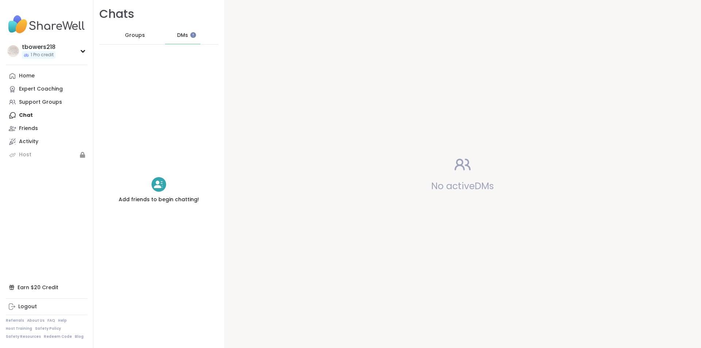  I want to click on h1: Chats, so click(117, 14).